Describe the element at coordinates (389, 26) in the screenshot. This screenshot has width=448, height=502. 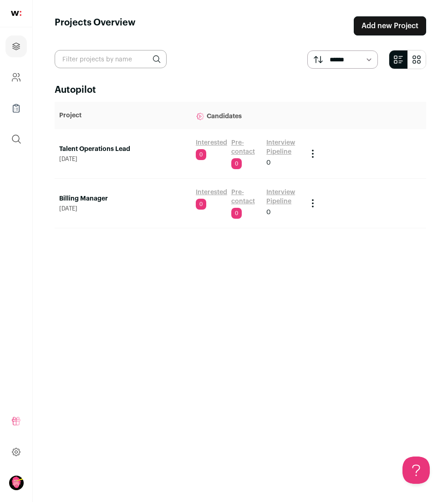
I see `a: Add new Project` at that location.